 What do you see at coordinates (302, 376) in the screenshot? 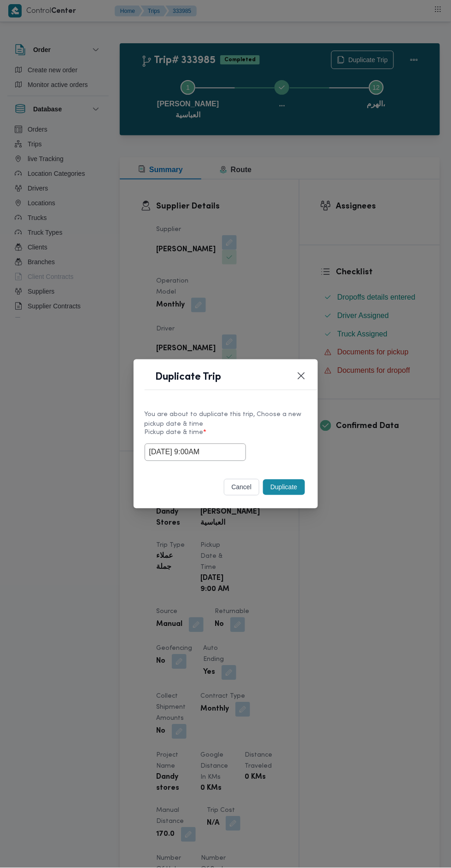
I see `button: Closes this modal window` at bounding box center [302, 376].